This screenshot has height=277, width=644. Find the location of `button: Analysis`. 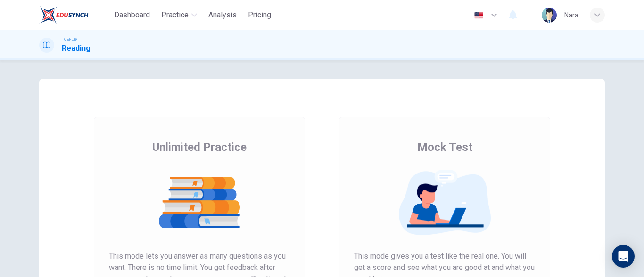

button: Analysis is located at coordinates (223, 15).